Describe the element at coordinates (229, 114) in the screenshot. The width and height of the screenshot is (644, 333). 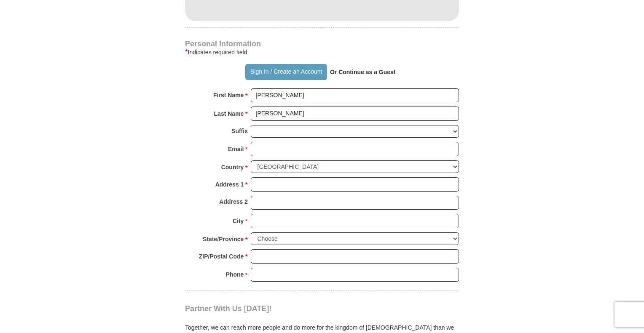
I see `strong: Last Name` at that location.